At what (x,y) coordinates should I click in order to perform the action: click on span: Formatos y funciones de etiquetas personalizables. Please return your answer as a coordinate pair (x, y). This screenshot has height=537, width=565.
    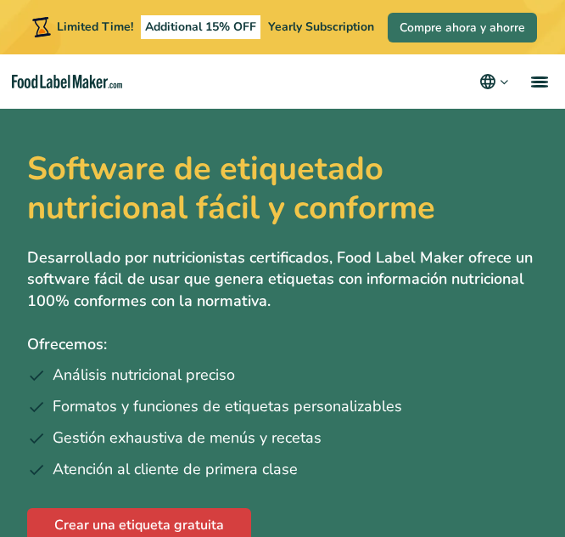
    Looking at the image, I should click on (228, 406).